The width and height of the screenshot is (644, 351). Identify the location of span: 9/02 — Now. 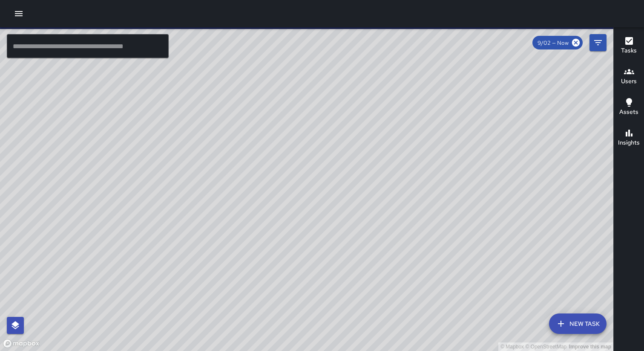
(553, 43).